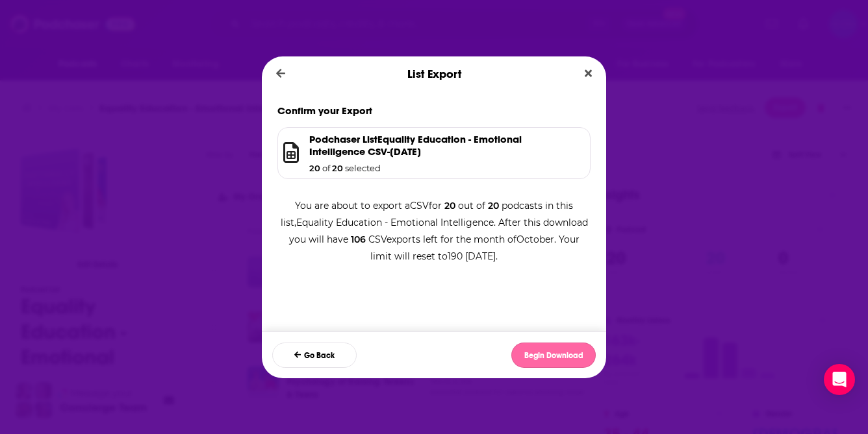 The height and width of the screenshot is (434, 868). What do you see at coordinates (839, 380) in the screenshot?
I see `div: Open Intercom Messenger` at bounding box center [839, 380].